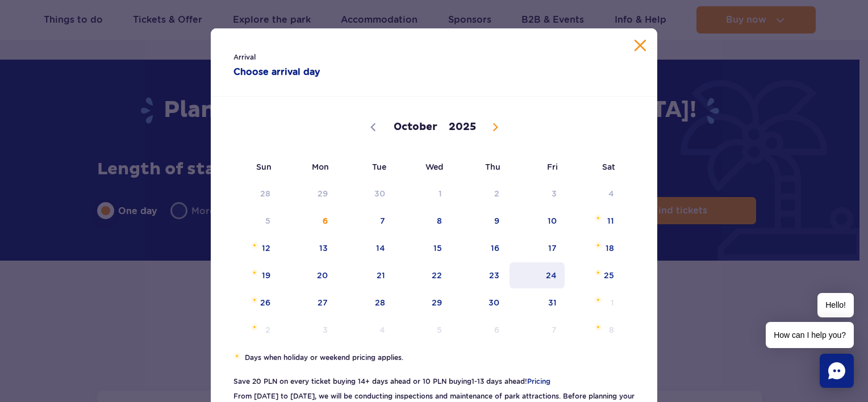  What do you see at coordinates (594, 221) in the screenshot?
I see `span: October 11, 2025` at bounding box center [594, 221].